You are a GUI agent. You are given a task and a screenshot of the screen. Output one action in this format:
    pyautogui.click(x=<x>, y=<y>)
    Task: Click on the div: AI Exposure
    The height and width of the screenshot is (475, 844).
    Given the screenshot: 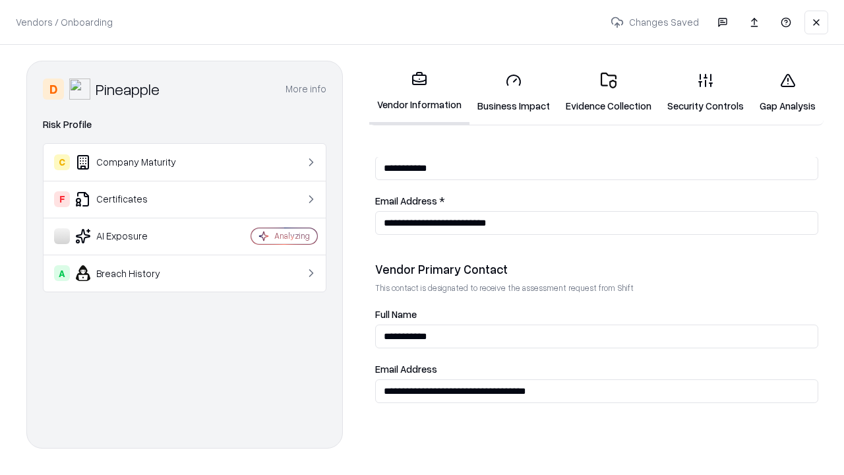 What is the action you would take?
    pyautogui.click(x=132, y=236)
    